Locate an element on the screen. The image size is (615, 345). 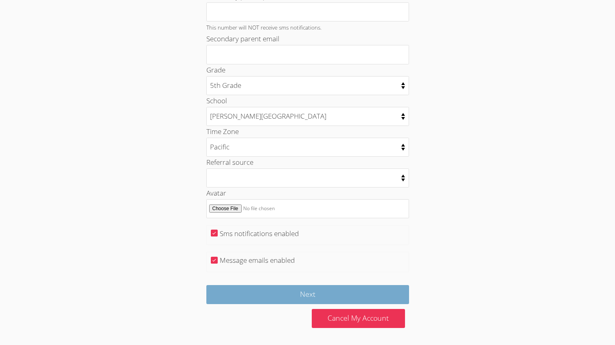
label: Time Zone is located at coordinates (222, 131).